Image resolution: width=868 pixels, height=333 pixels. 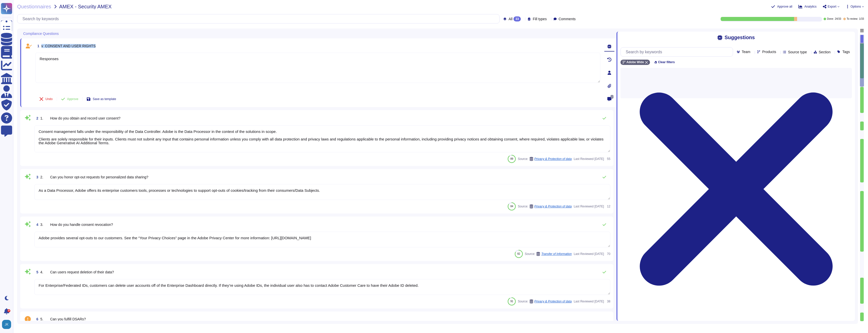 What do you see at coordinates (832, 6) in the screenshot?
I see `span: Export` at bounding box center [832, 6].